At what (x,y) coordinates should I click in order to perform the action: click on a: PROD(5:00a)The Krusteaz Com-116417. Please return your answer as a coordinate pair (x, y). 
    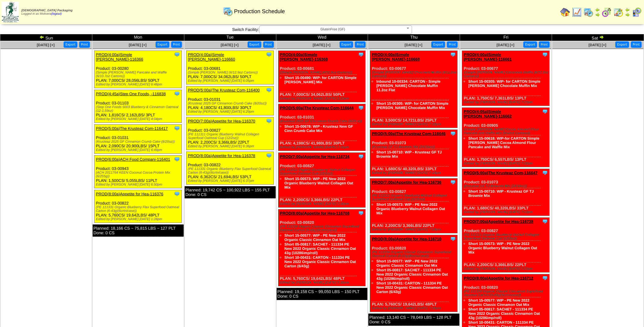
    Looking at the image, I should click on (132, 128).